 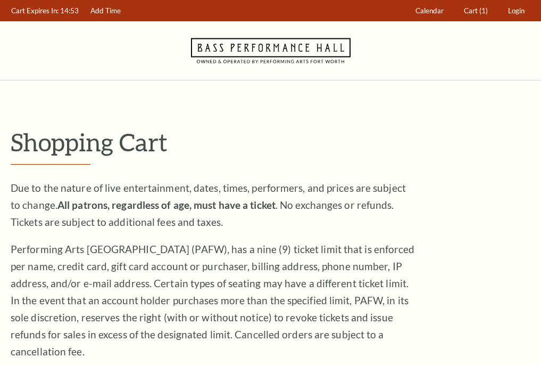 I want to click on a: Cart (1), so click(x=476, y=11).